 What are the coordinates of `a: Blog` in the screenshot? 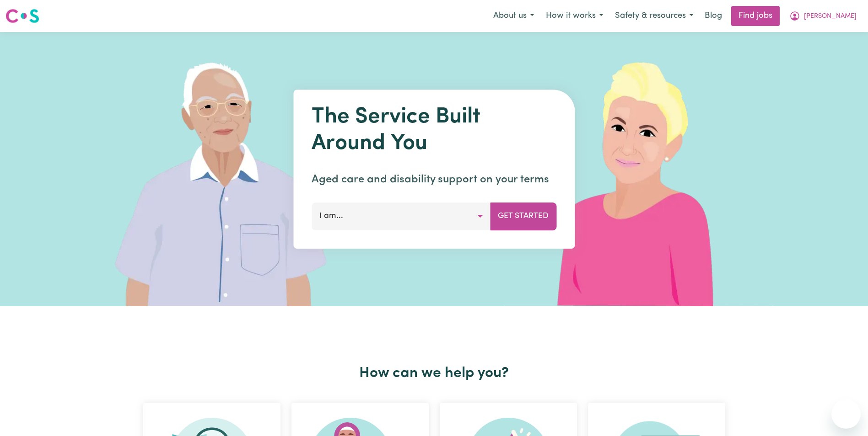 It's located at (713, 16).